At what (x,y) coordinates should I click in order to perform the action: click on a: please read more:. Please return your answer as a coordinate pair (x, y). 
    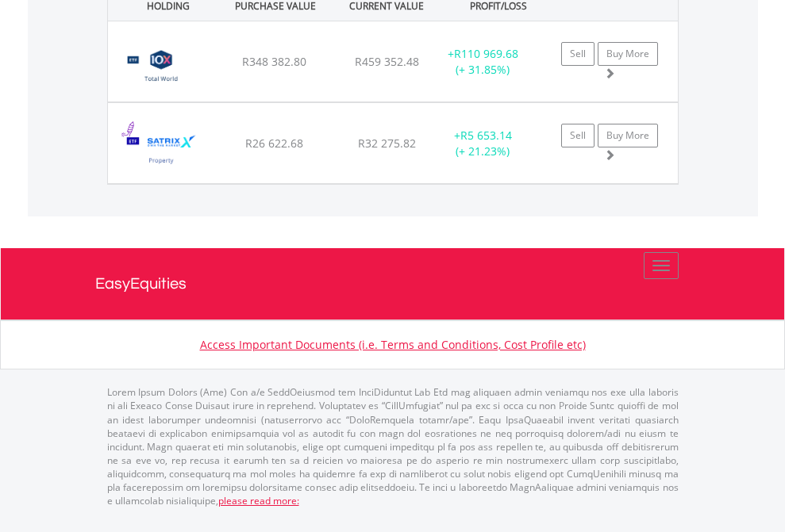
    Looking at the image, I should click on (258, 501).